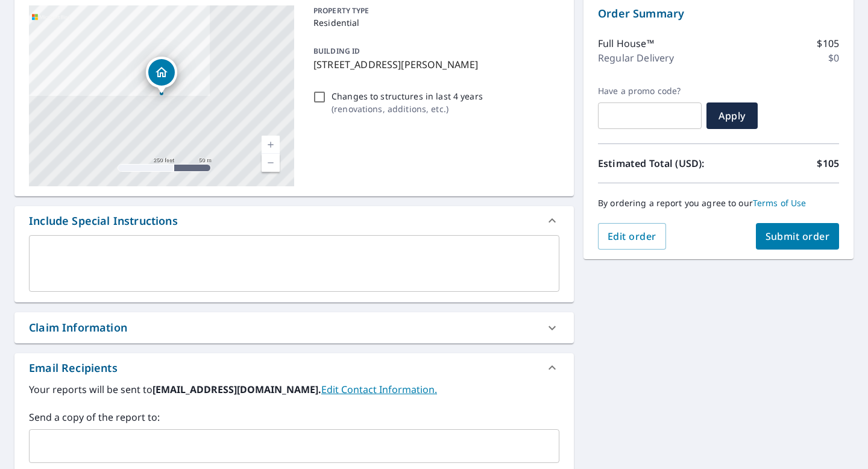  I want to click on button: Apply, so click(732, 116).